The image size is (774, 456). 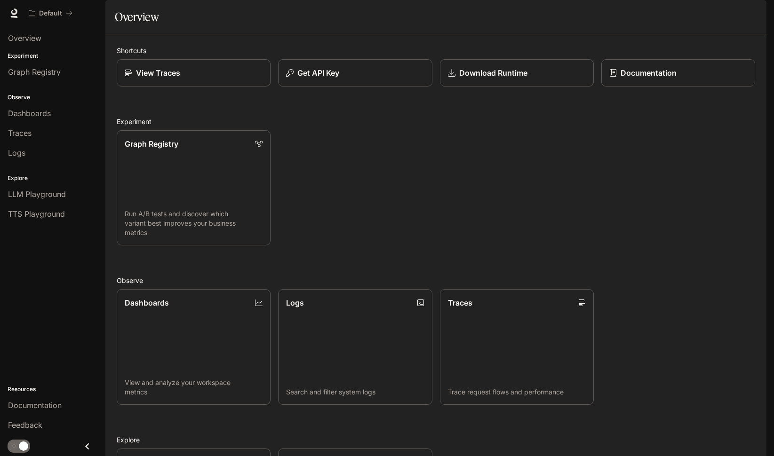 What do you see at coordinates (678, 73) in the screenshot?
I see `a: Documentation` at bounding box center [678, 73].